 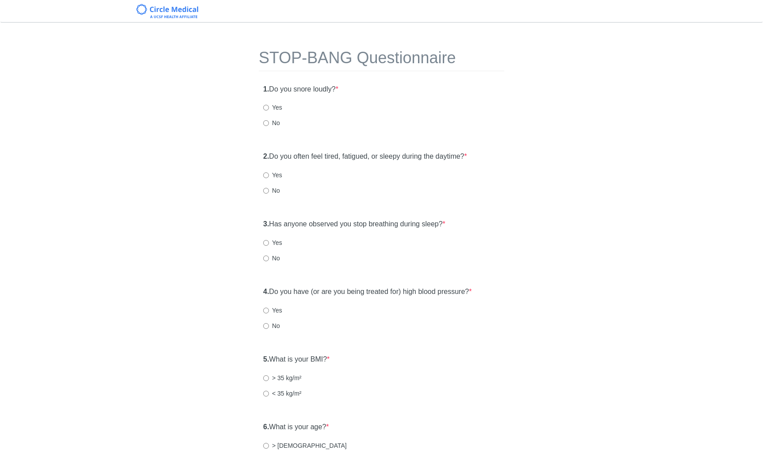 What do you see at coordinates (296, 359) in the screenshot?
I see `label: What is your BMI?` at bounding box center [296, 359].